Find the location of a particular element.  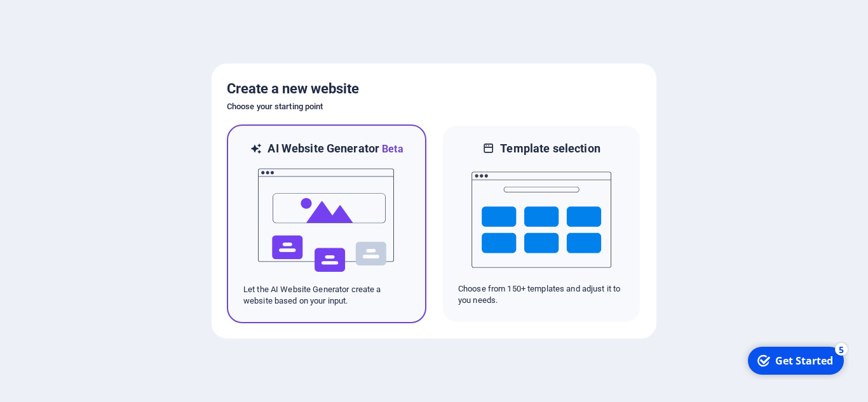

h6: Choose your starting point is located at coordinates (434, 106).